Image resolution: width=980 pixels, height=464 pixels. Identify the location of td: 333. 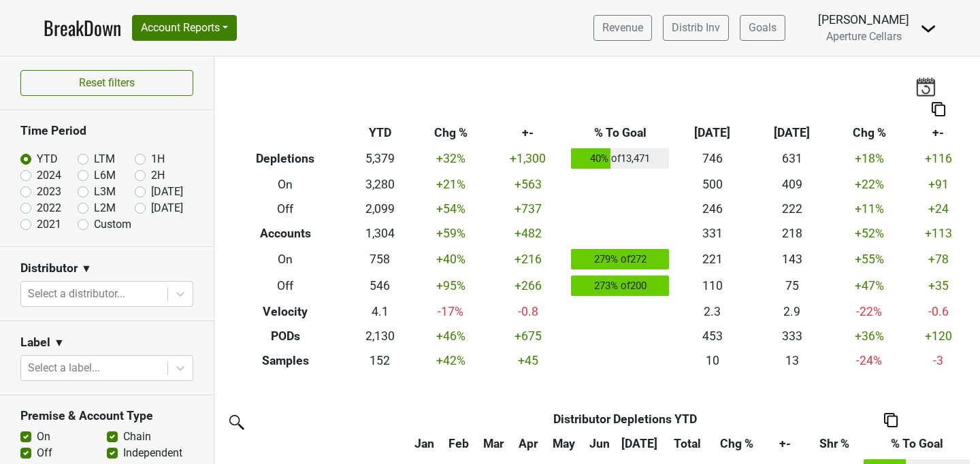
(791, 336).